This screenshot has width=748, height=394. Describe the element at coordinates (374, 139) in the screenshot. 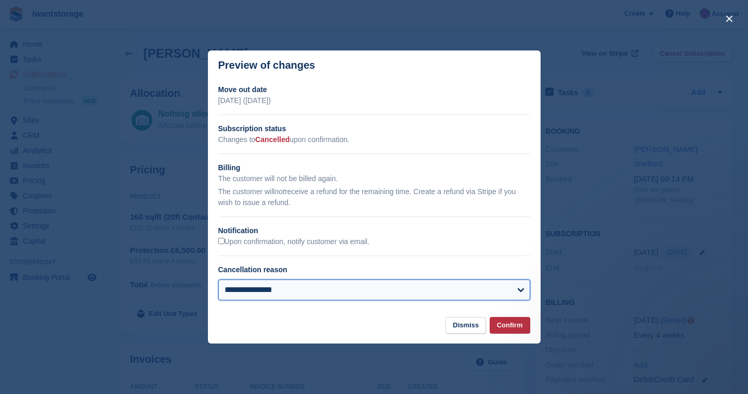

I see `p: Changes to upon confirmation.` at that location.